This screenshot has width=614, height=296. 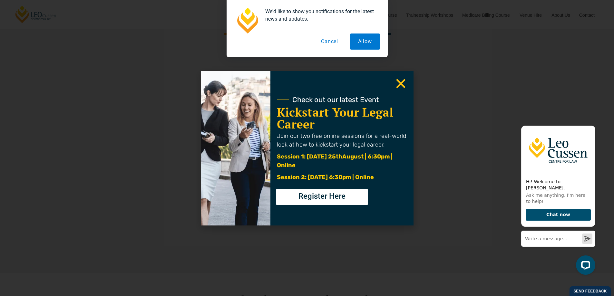 I want to click on button: Cancel, so click(x=329, y=42).